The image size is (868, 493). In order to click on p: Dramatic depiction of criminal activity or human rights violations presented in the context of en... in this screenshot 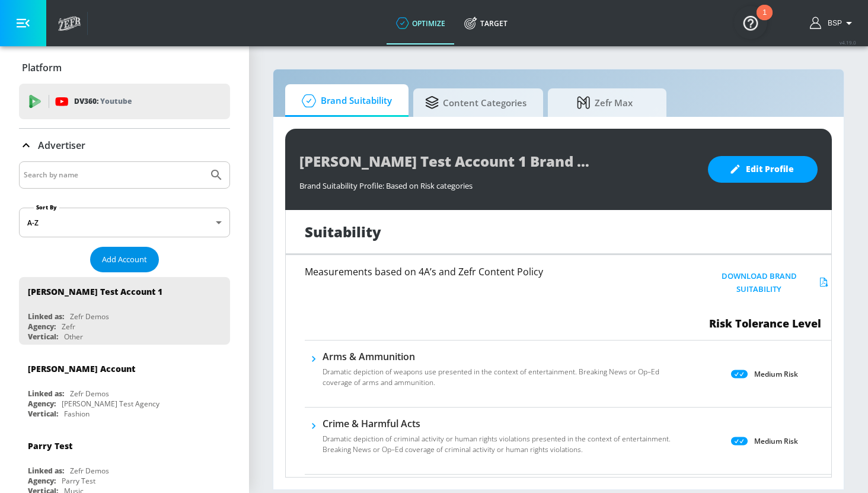, I will do `click(502, 445)`.